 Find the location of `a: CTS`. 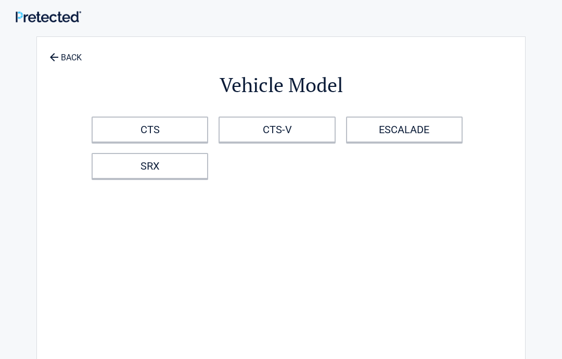

a: CTS is located at coordinates (150, 130).